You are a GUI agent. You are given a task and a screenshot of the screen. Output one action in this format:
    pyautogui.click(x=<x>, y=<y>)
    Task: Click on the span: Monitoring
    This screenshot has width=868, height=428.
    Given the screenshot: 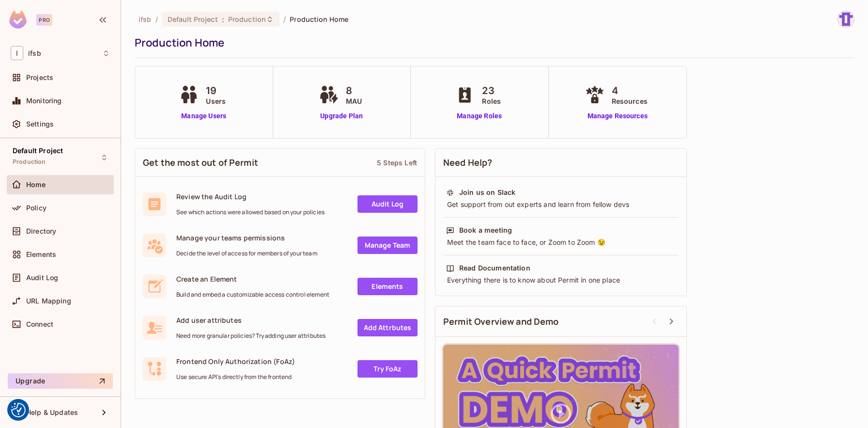 What is the action you would take?
    pyautogui.click(x=44, y=101)
    